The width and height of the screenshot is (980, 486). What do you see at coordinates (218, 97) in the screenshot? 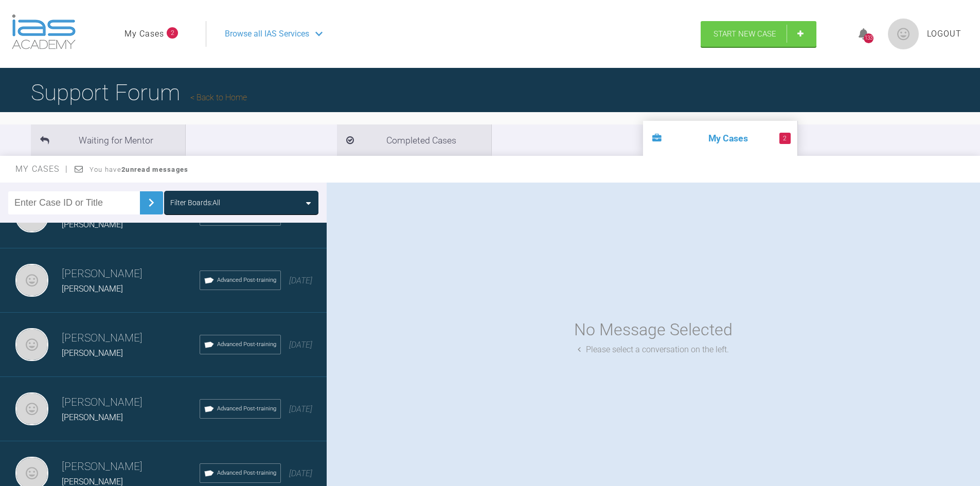
I see `a: Back to Home` at bounding box center [218, 97].